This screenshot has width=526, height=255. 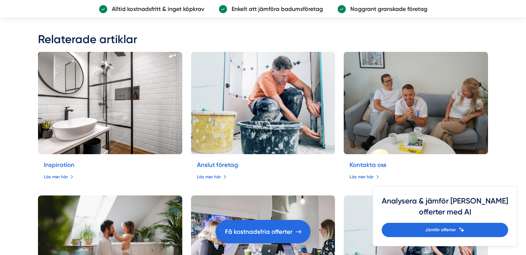 What do you see at coordinates (263, 42) in the screenshot?
I see `h2: Relaterade artiklar` at bounding box center [263, 42].